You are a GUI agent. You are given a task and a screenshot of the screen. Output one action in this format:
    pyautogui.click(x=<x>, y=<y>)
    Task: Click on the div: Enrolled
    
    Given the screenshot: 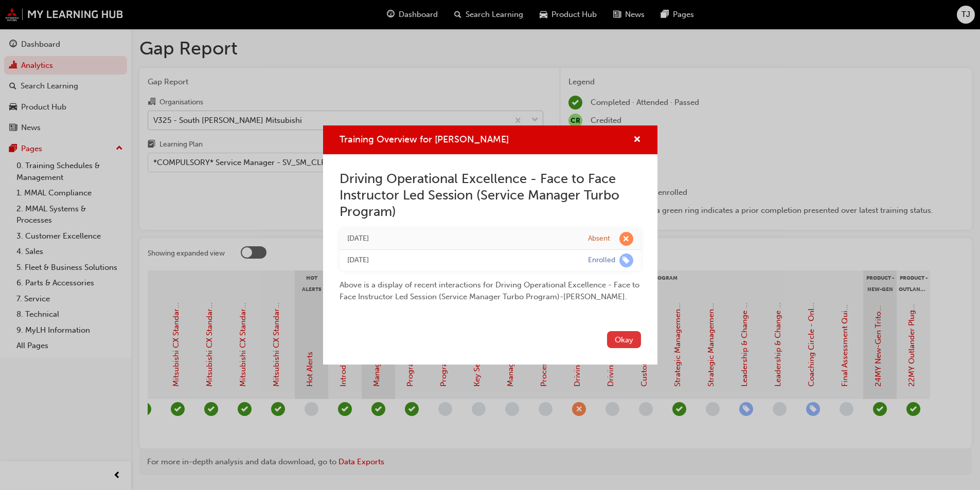 What is the action you would take?
    pyautogui.click(x=601, y=260)
    